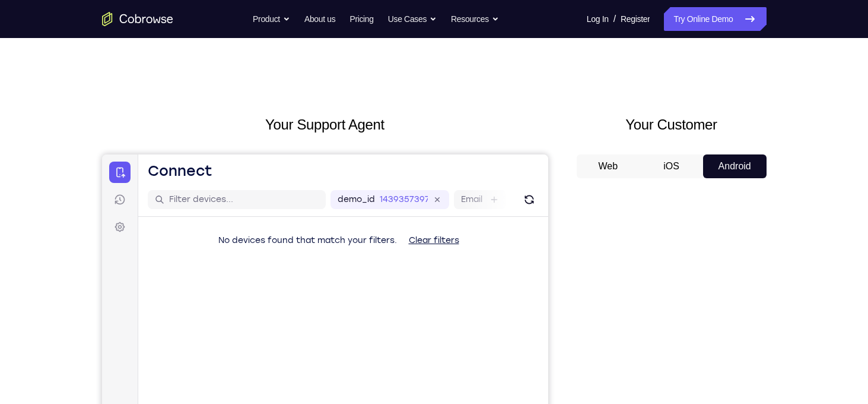  I want to click on a: Pricing, so click(361, 19).